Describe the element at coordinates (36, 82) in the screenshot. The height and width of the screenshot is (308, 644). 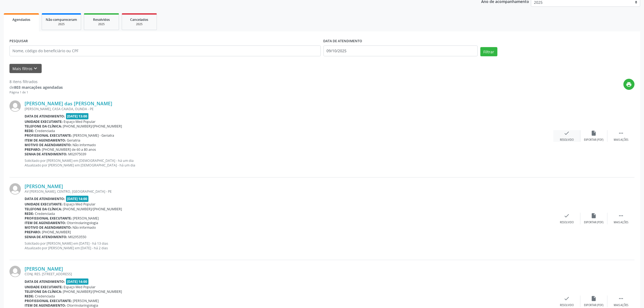
I see `div: 8 itens filtrados` at that location.